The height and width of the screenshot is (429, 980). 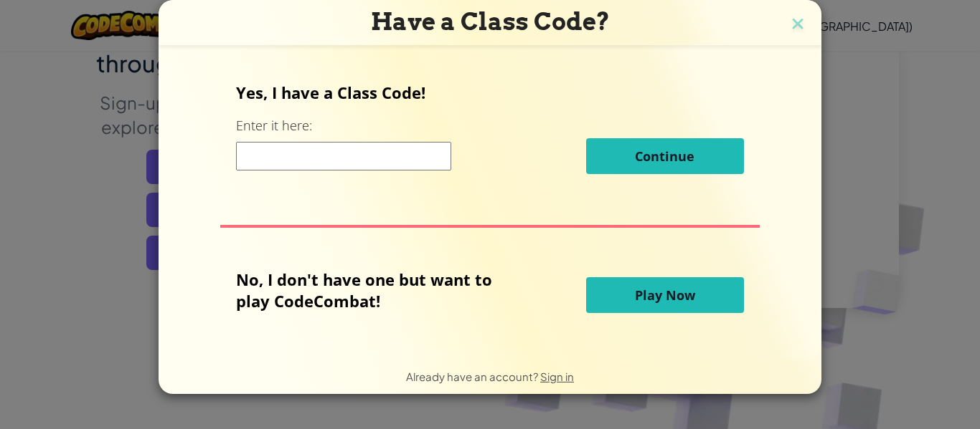 I want to click on span: Have a Class Code?, so click(x=490, y=21).